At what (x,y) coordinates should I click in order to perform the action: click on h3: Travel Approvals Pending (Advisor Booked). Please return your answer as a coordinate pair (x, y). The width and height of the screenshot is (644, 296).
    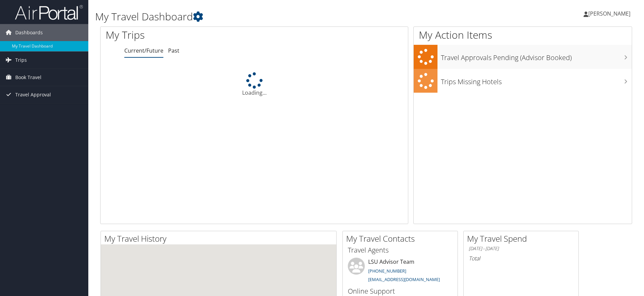
    Looking at the image, I should click on (537, 56).